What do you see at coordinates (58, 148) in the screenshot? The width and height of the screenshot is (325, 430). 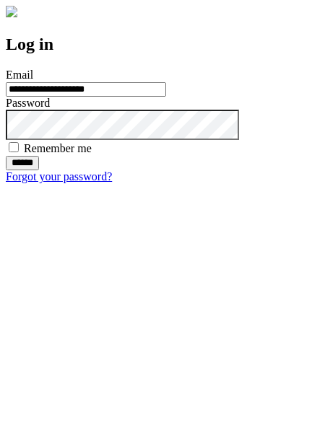 I see `label: Remember me` at bounding box center [58, 148].